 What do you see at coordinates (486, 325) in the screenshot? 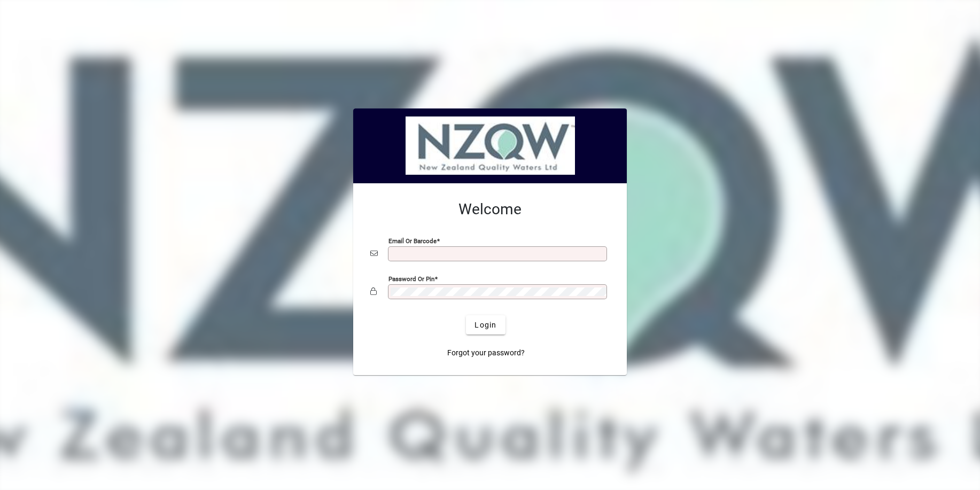
I see `span: Login` at bounding box center [486, 325].